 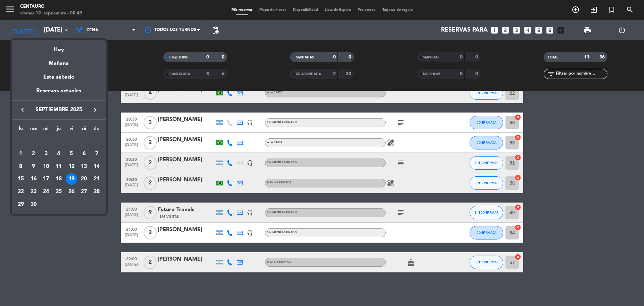 I want to click on div: 30, so click(x=34, y=205).